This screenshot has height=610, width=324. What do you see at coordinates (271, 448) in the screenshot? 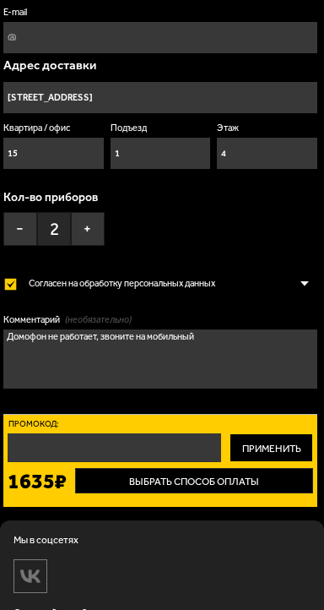
I see `button: Применить` at bounding box center [271, 448].